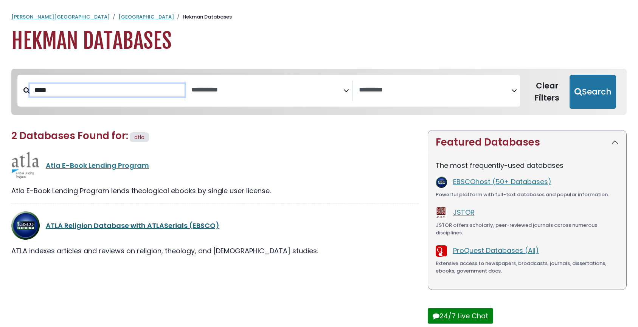 This screenshot has height=327, width=638. Describe the element at coordinates (70, 136) in the screenshot. I see `span: 2 Databases Found for:` at that location.